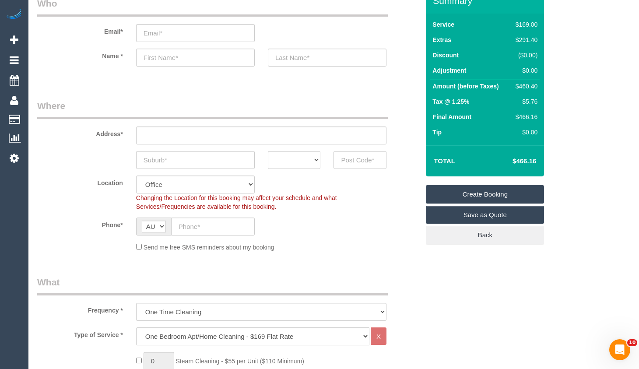 This screenshot has width=639, height=369. Describe the element at coordinates (524, 55) in the screenshot. I see `div: ($0.00)` at that location.